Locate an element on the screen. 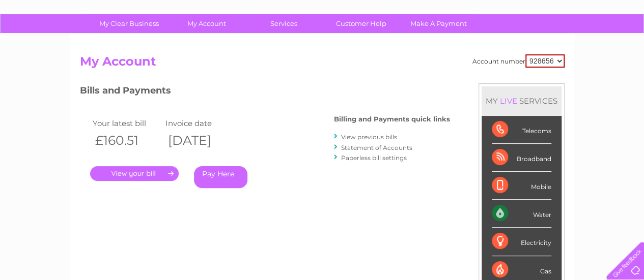 The image size is (644, 280). a: Services is located at coordinates (284, 23).